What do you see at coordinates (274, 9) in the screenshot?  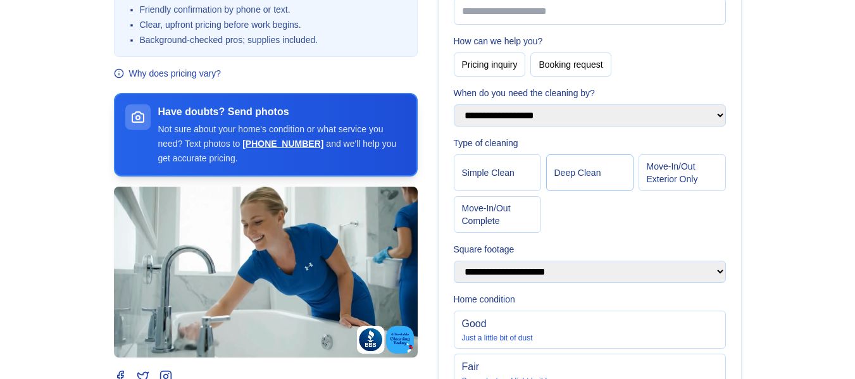 I see `li: Friendly confirmation by phone or text.` at bounding box center [274, 9].